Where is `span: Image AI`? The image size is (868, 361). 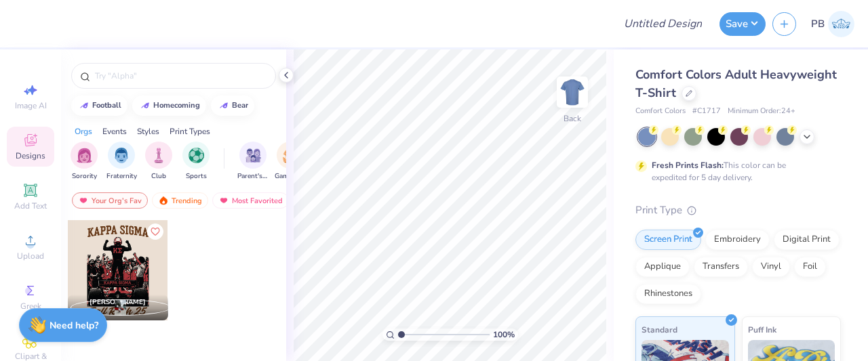
span: Image AI is located at coordinates (31, 106).